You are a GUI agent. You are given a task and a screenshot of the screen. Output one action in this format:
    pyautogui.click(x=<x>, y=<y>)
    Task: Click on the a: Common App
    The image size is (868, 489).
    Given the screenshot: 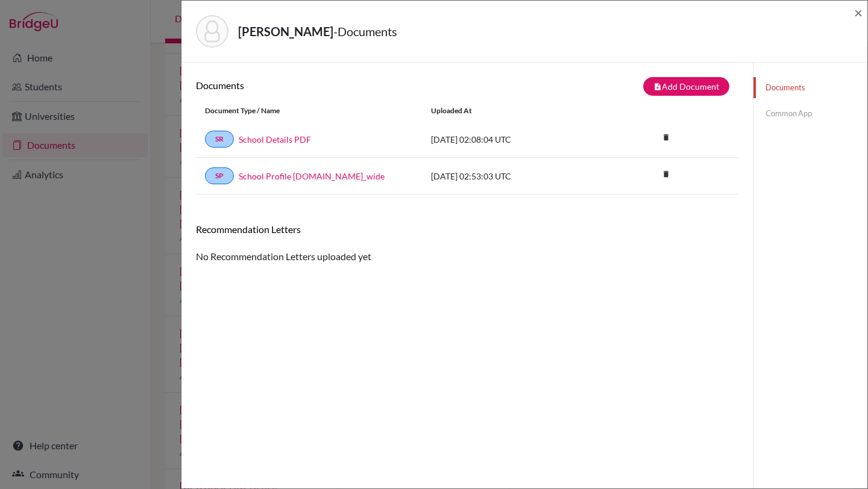 What is the action you would take?
    pyautogui.click(x=810, y=113)
    